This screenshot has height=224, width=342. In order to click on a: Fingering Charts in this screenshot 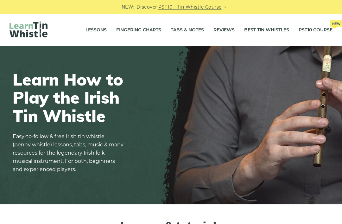, I will do `click(139, 30)`.